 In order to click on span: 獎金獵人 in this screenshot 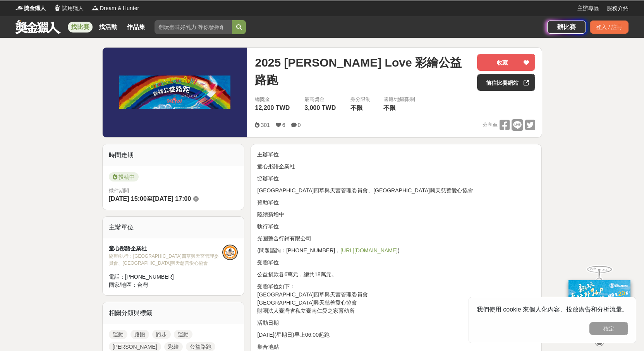, I will do `click(34, 8)`.